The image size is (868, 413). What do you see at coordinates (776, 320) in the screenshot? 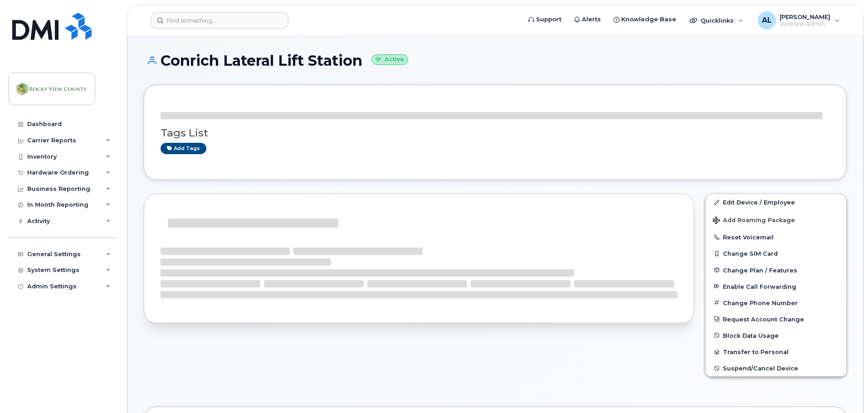
I see `button: Request Account Change` at bounding box center [776, 320].